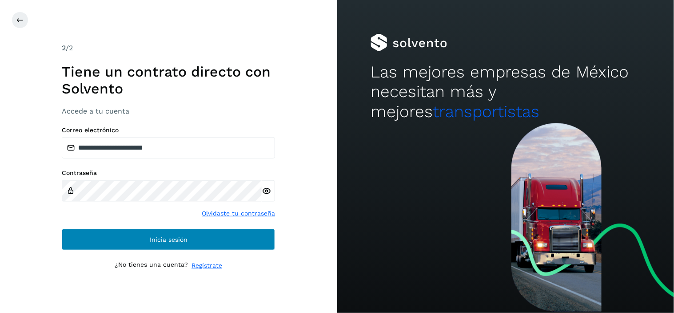 This screenshot has width=674, height=313. Describe the element at coordinates (168, 130) in the screenshot. I see `label: Correo electrónico` at that location.